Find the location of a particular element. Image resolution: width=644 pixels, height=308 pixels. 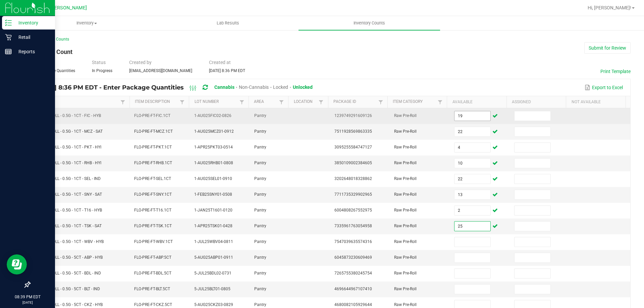

button: Submit for Review is located at coordinates (607, 48).